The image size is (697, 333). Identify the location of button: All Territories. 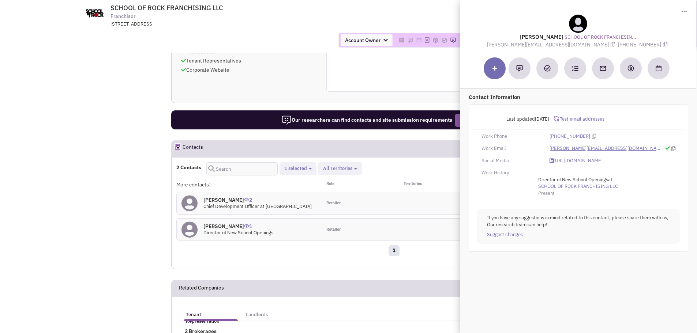
(340, 169).